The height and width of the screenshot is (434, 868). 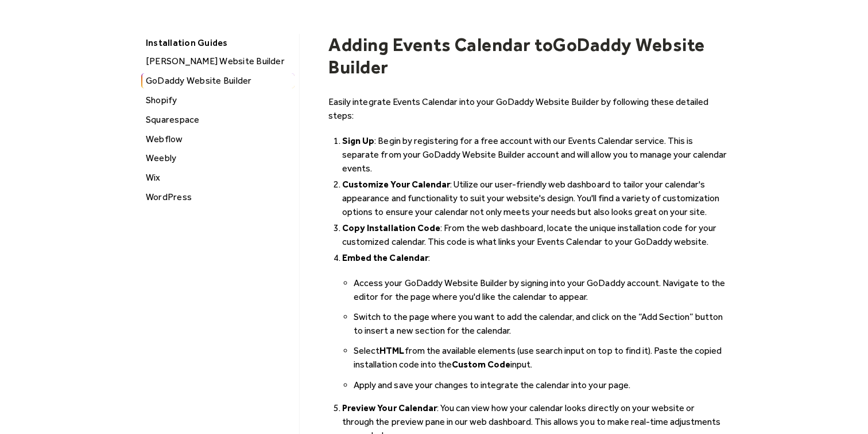 I want to click on strong: Embed the Calendar, so click(x=385, y=257).